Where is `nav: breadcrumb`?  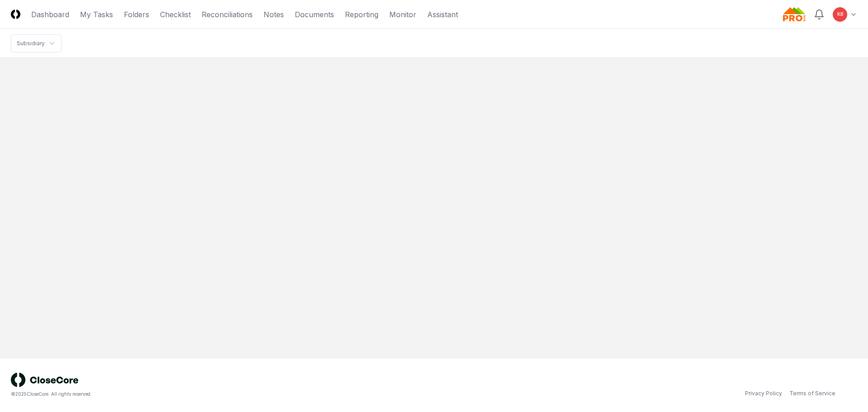
nav: breadcrumb is located at coordinates (36, 43).